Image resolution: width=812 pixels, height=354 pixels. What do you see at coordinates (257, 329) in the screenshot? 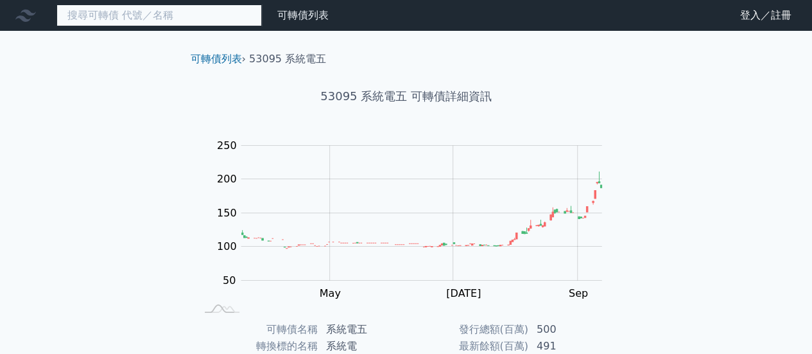
I see `td: 可轉債名稱` at bounding box center [257, 329].